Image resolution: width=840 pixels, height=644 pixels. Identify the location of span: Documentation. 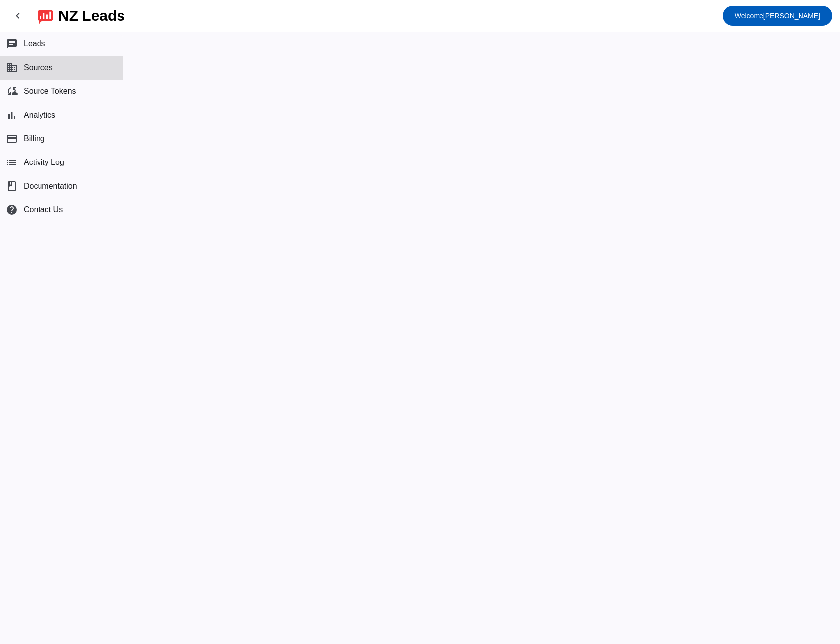
(51, 186).